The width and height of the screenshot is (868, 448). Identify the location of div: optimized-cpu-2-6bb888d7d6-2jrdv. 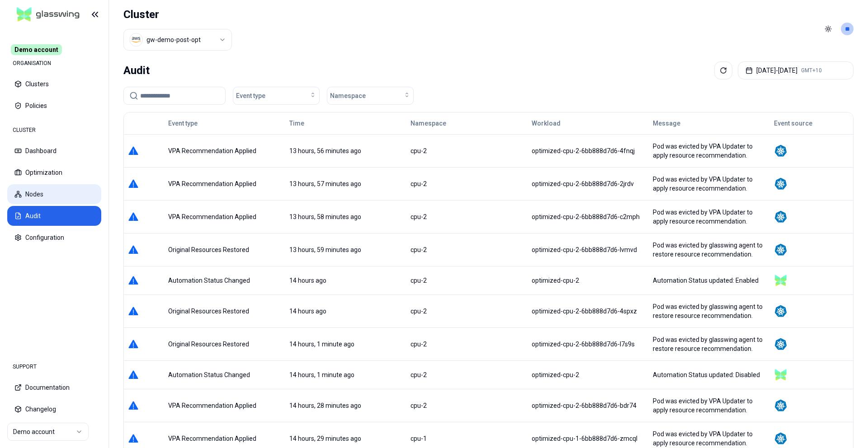
(589, 184).